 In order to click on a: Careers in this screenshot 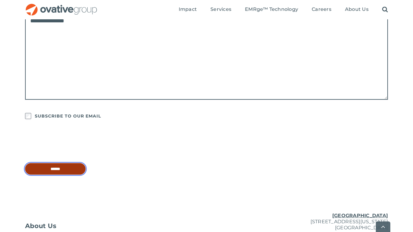, I will do `click(321, 10)`.